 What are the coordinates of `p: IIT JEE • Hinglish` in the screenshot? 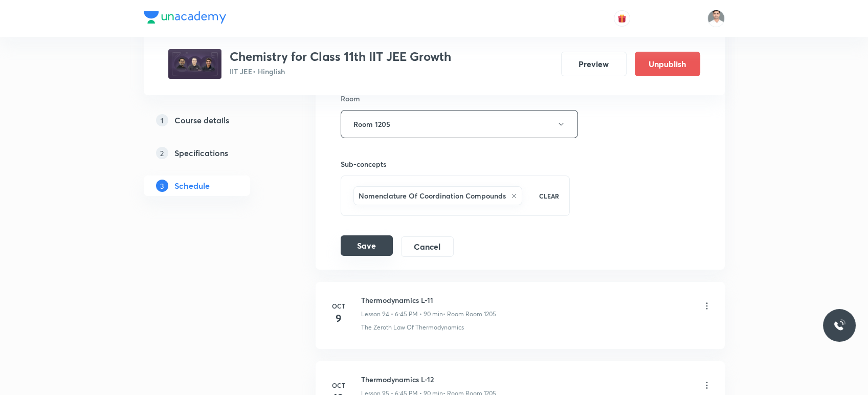 It's located at (340, 71).